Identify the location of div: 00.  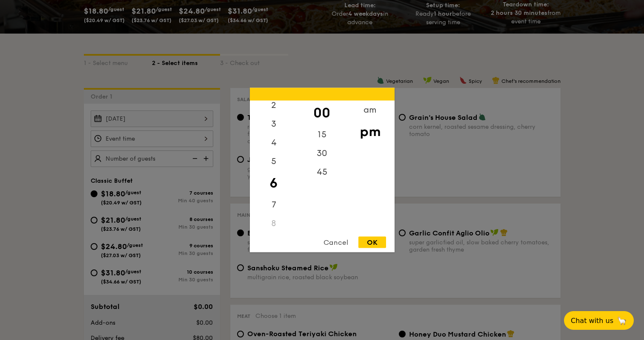
(322, 113).